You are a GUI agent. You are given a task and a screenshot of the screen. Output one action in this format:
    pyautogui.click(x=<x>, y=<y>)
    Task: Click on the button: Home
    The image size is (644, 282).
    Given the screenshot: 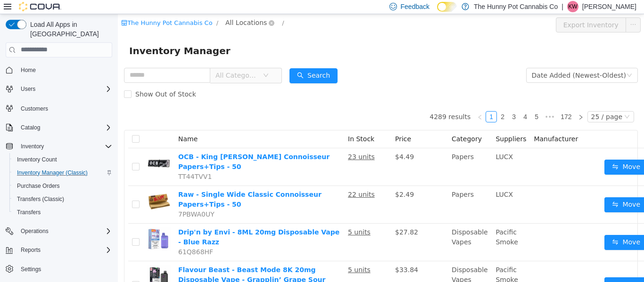 What is the action you would take?
    pyautogui.click(x=59, y=69)
    